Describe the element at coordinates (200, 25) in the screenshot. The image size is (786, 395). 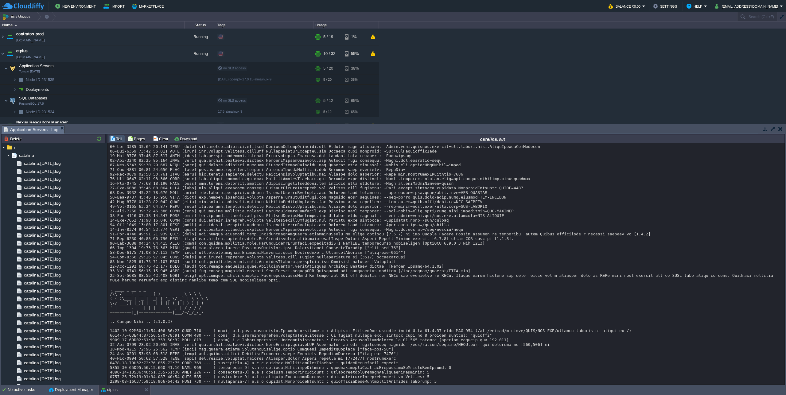
I see `div: Status` at that location.